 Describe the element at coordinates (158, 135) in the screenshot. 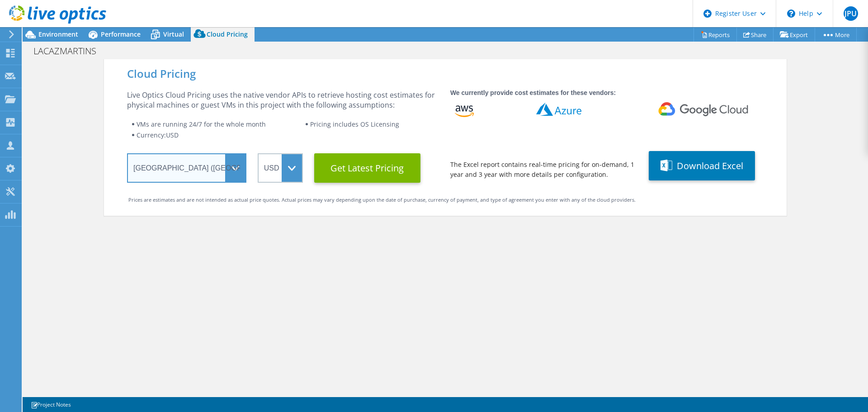

I see `span: Currency: USD` at that location.